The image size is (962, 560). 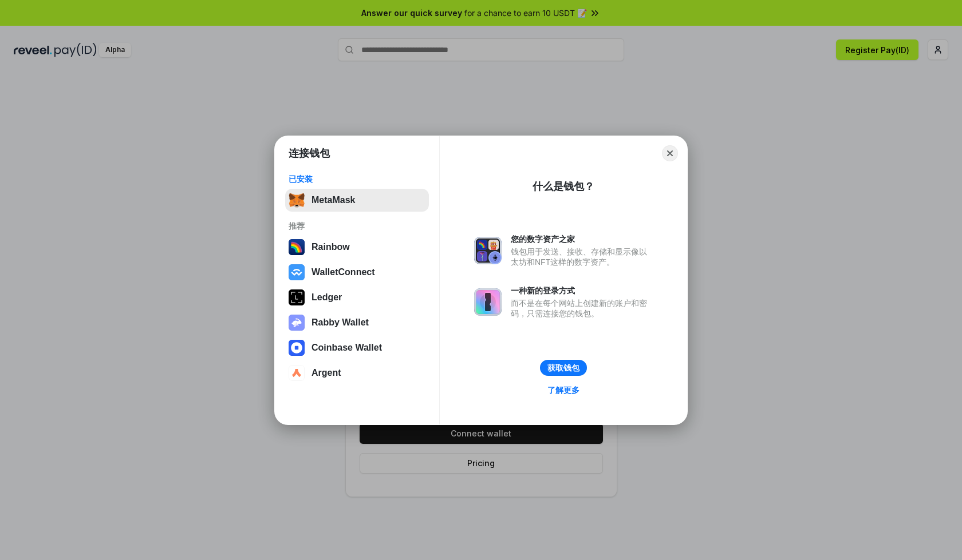 I want to click on div: Coinbase Wallet, so click(x=347, y=347).